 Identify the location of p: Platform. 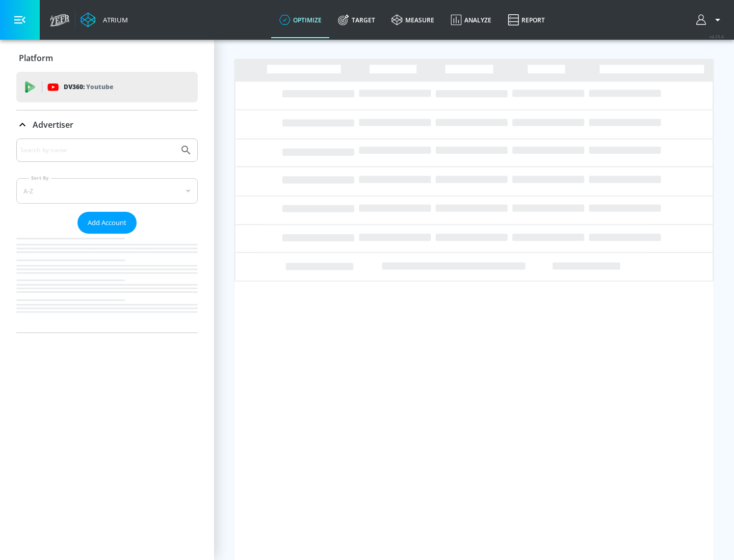
(36, 58).